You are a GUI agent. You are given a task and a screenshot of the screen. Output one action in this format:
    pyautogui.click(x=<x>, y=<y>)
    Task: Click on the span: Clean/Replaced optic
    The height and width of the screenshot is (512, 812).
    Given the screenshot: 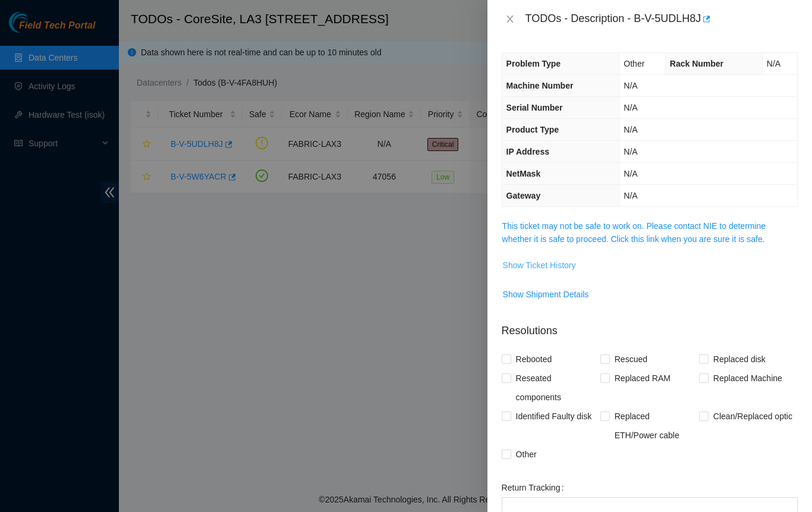 What is the action you would take?
    pyautogui.click(x=753, y=417)
    